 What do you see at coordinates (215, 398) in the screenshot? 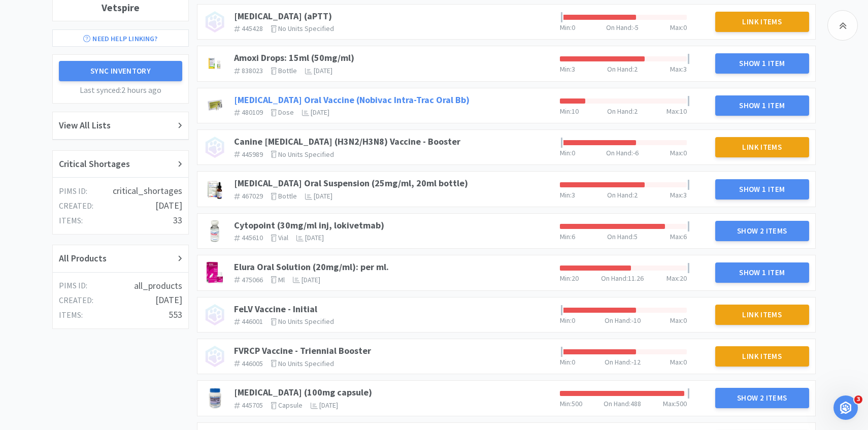
I see `img: 7b72d6a15faa4a90bb5d2f3c94278d40_50756.jpeg` at bounding box center [215, 398].